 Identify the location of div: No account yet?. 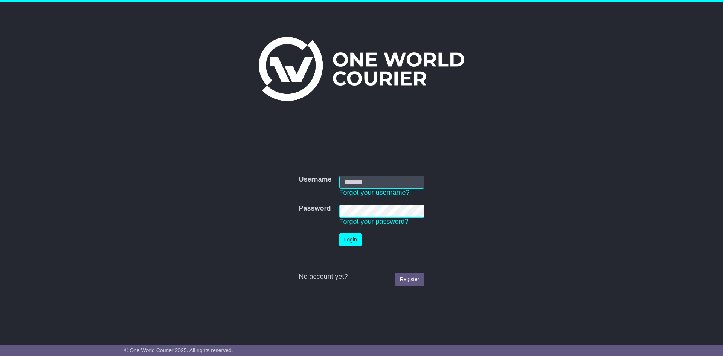
(361, 277).